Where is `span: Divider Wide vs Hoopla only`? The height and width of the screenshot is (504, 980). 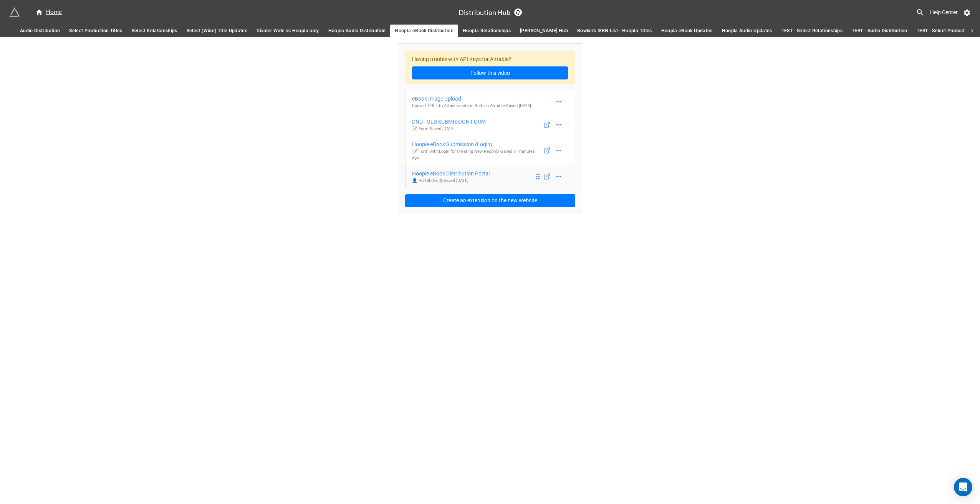
span: Divider Wide vs Hoopla only is located at coordinates (288, 30).